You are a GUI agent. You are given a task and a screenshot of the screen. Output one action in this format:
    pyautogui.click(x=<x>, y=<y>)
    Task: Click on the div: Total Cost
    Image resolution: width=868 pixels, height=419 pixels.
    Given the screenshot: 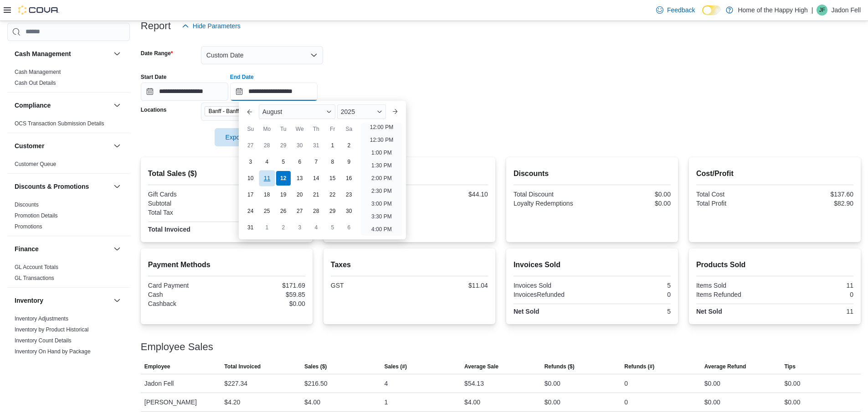 What is the action you would take?
    pyautogui.click(x=734, y=195)
    